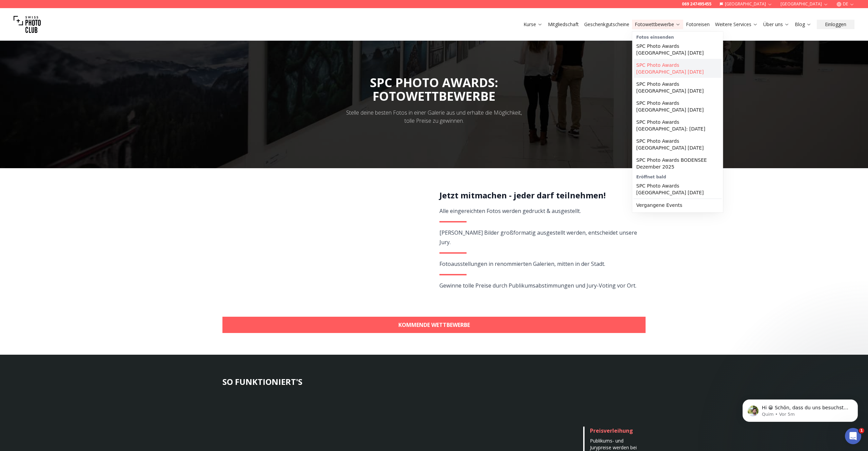 This screenshot has width=868, height=451. What do you see at coordinates (434, 117) in the screenshot?
I see `div: Stelle deine besten Fotos in einer Galerie aus und erhalte die Möglichkeit, tolle Preise zu gewin...` at bounding box center [434, 117].